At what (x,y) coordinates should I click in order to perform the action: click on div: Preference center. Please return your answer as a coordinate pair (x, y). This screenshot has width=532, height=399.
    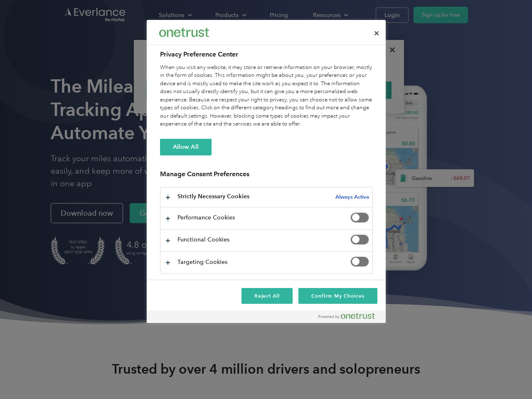
    Looking at the image, I should click on (266, 171).